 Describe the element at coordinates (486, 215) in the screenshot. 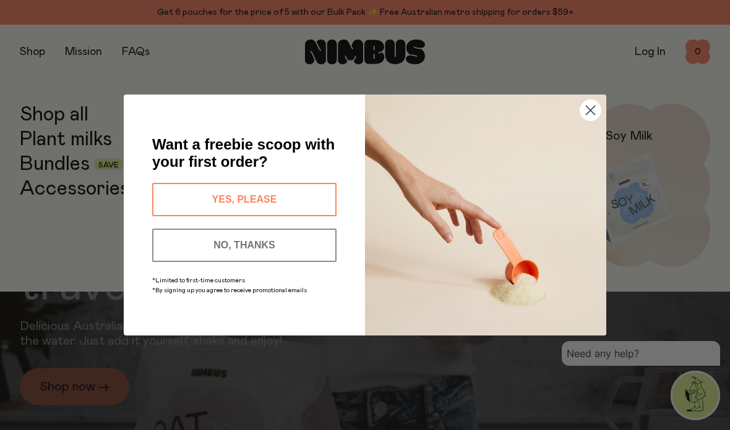

I see `img: c0d45117-8e62-4a02-9742-374a5db49d45.jpeg` at that location.